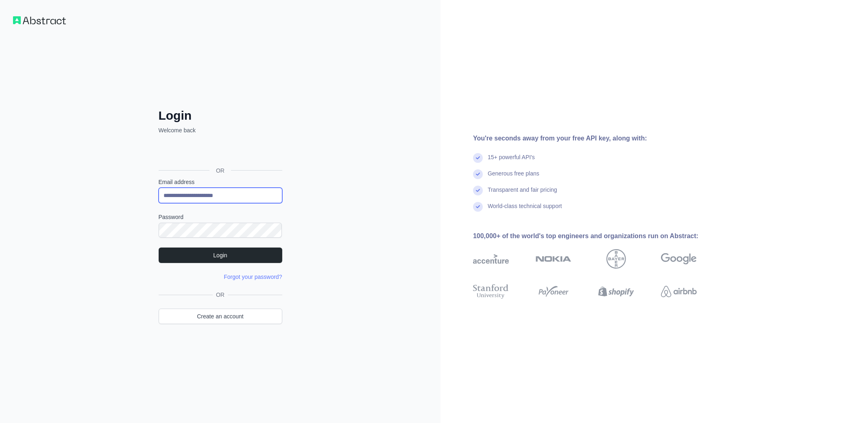 Image resolution: width=868 pixels, height=423 pixels. What do you see at coordinates (220, 131) in the screenshot?
I see `p: Welcome back` at bounding box center [220, 131].